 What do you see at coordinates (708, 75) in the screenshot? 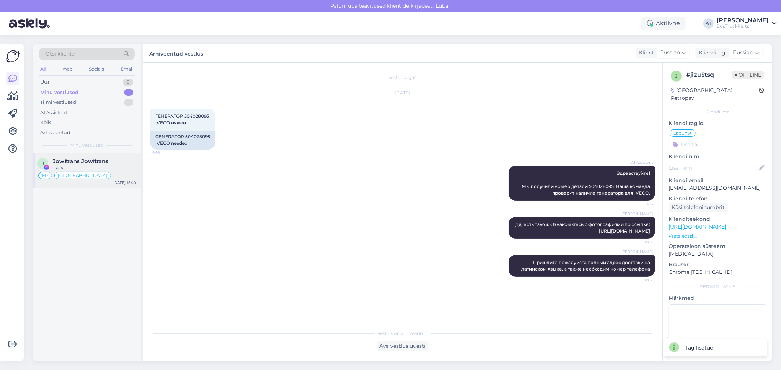
I see `div: # jizu5tsq` at bounding box center [708, 75].